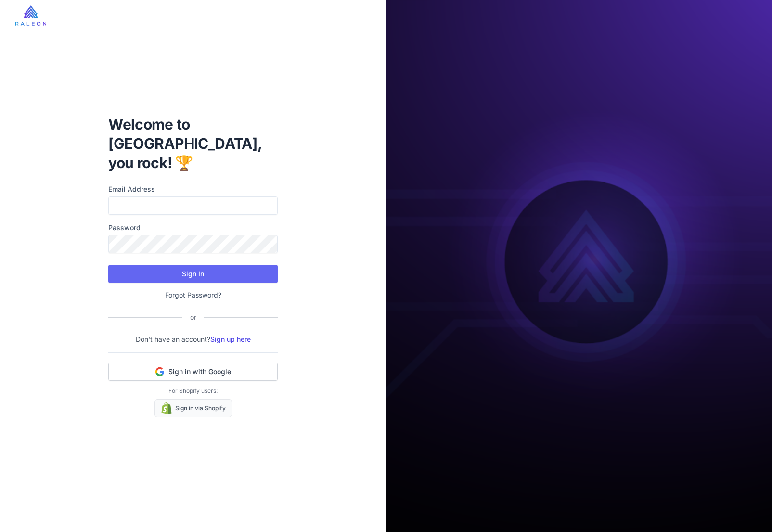  Describe the element at coordinates (199, 372) in the screenshot. I see `span: Sign in with Google` at that location.